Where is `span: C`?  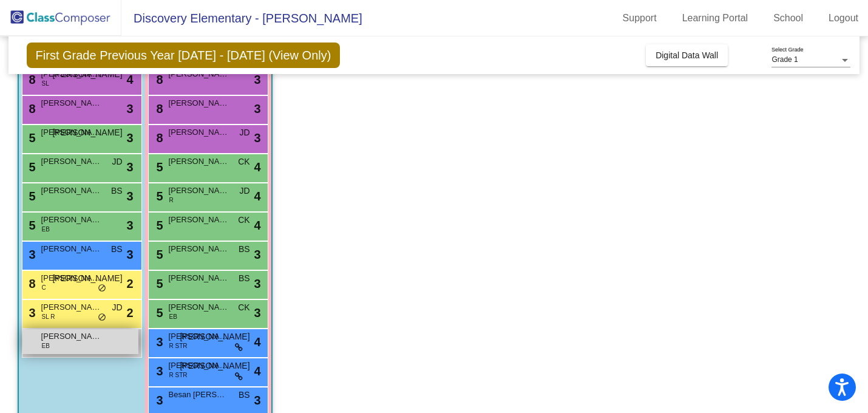 span: C is located at coordinates (44, 288).